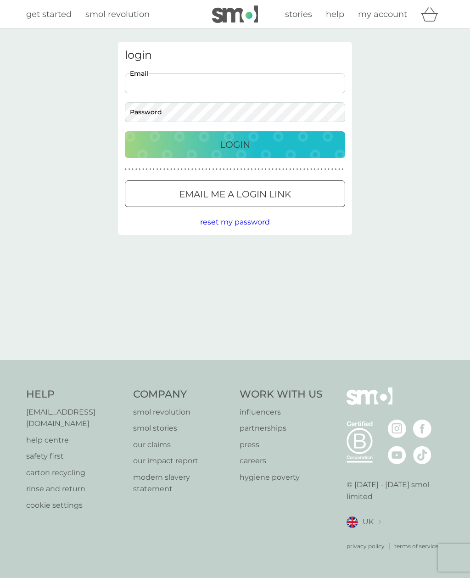  I want to click on a: safety first, so click(75, 457).